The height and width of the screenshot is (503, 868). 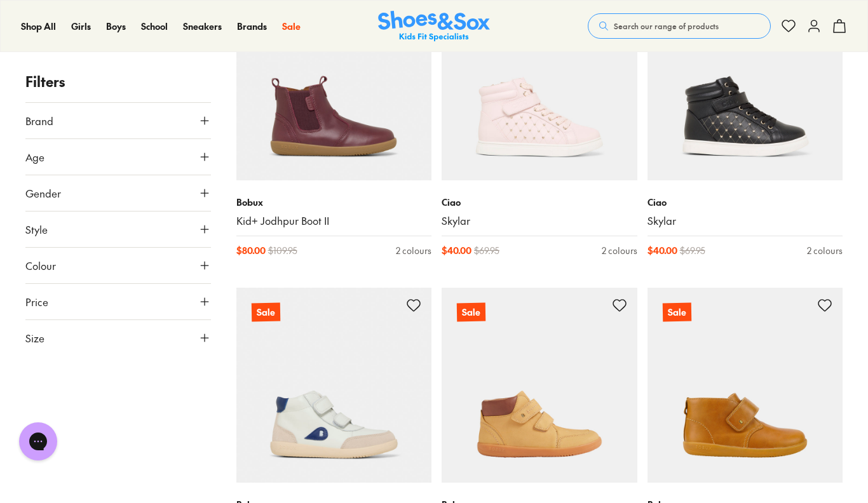 I want to click on button: Style, so click(x=118, y=229).